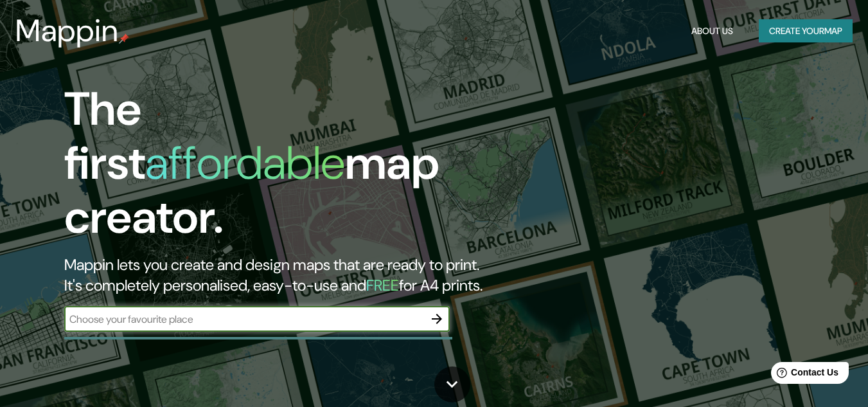  I want to click on input: Choose your favourite place, so click(244, 319).